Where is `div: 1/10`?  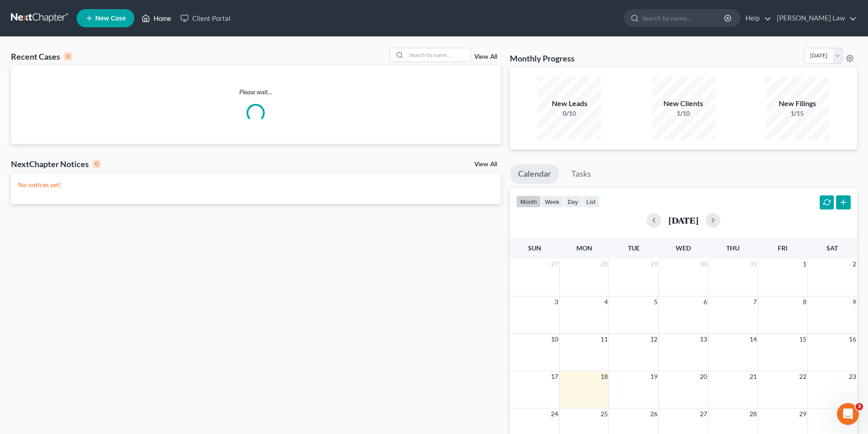
div: 1/10 is located at coordinates (684, 114).